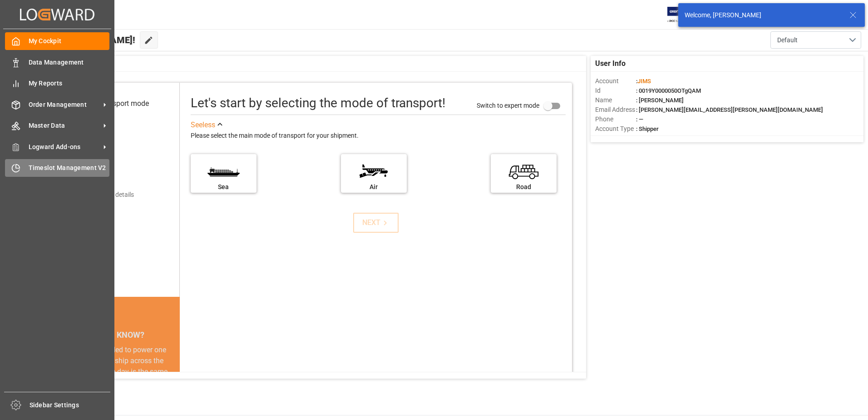 This screenshot has width=868, height=420. I want to click on img: Exertis%20JAM%20-%20Email%20Logo.jpg_1722504956.jpg, so click(683, 14).